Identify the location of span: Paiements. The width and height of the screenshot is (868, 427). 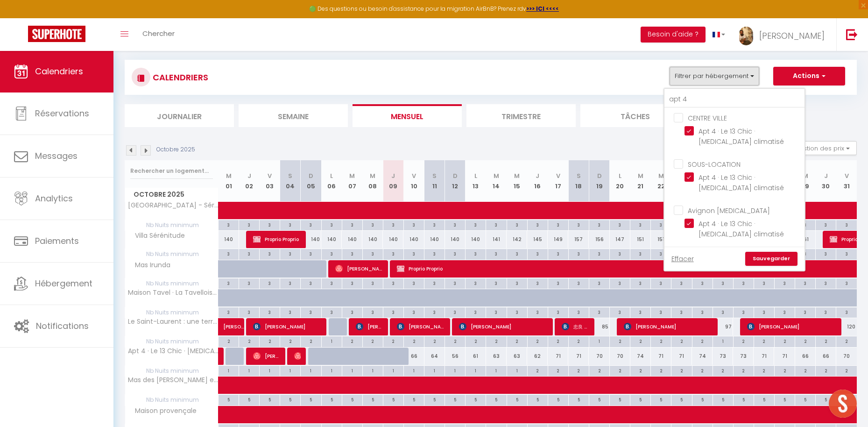
(57, 241).